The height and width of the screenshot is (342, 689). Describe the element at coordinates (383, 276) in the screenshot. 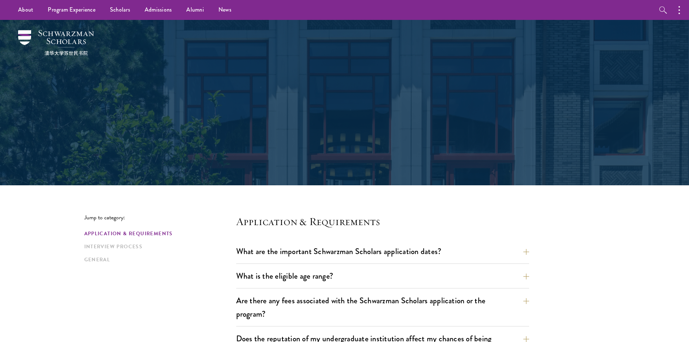

I see `button: What is the eligible age range?` at that location.